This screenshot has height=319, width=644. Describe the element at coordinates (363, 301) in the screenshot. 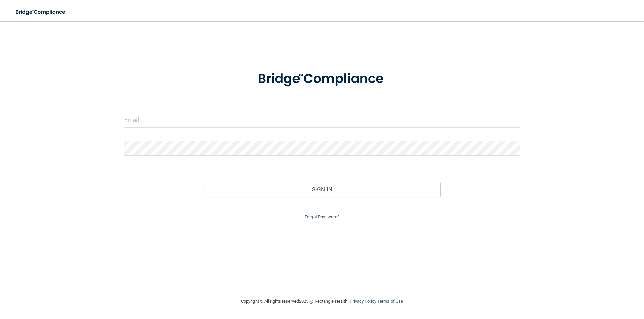

I see `a: Privacy Policy` at that location.